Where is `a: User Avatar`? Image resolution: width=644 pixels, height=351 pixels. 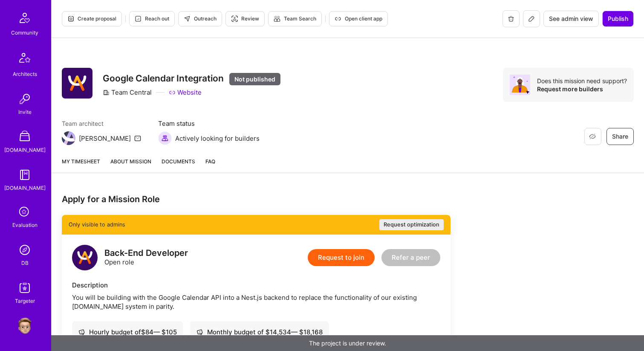 a: User Avatar is located at coordinates (24, 326).